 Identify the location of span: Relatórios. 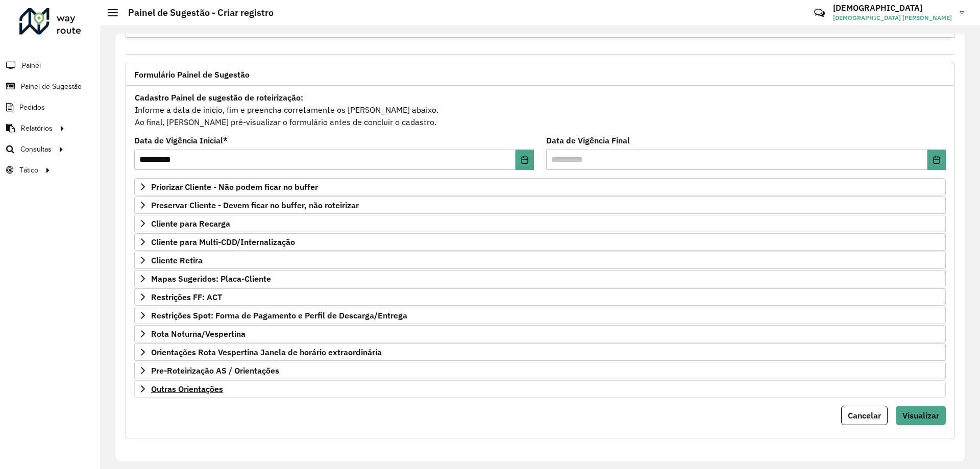
(37, 128).